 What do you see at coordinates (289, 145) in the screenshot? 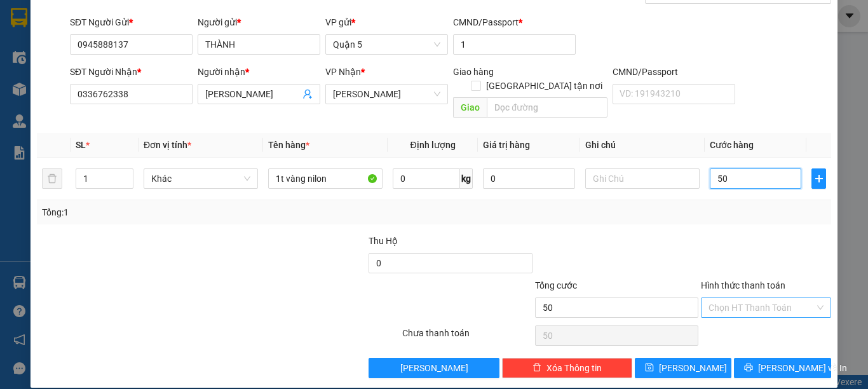
I see `span: Tên hàng` at bounding box center [289, 145].